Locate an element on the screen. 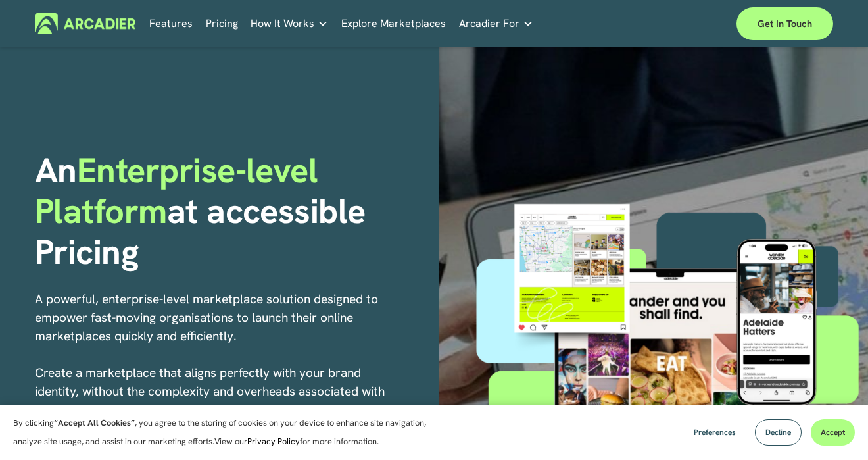  a: Features is located at coordinates (171, 23).